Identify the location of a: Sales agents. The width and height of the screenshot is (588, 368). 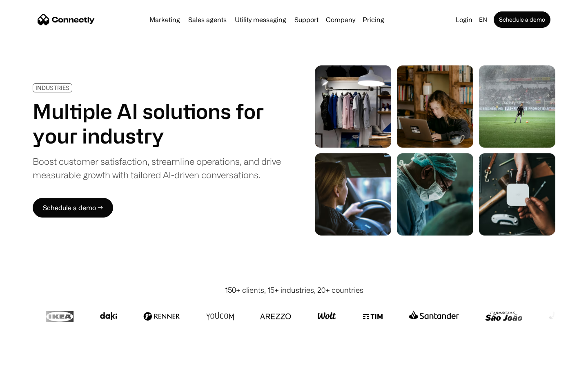
(208, 20).